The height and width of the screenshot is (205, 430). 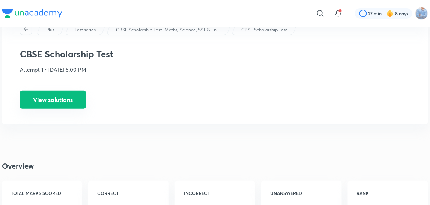 What do you see at coordinates (168, 30) in the screenshot?
I see `p: CBSE Scholarship Test- Maths, Science, SST & English` at bounding box center [168, 30].